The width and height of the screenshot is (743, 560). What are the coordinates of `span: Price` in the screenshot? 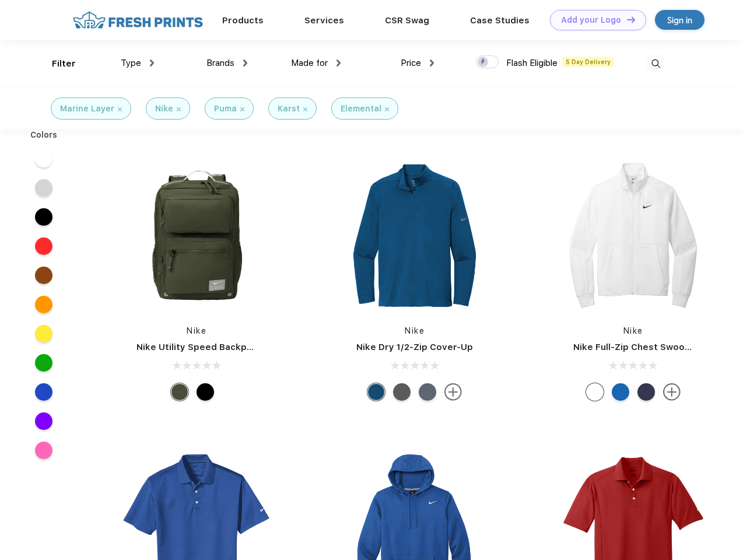 It's located at (411, 63).